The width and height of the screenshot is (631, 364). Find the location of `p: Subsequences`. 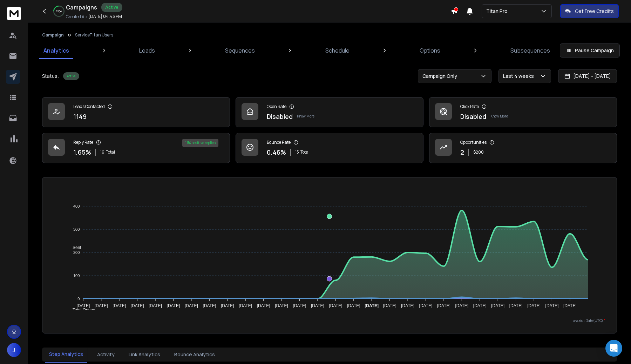

p: Subsequences is located at coordinates (530, 50).